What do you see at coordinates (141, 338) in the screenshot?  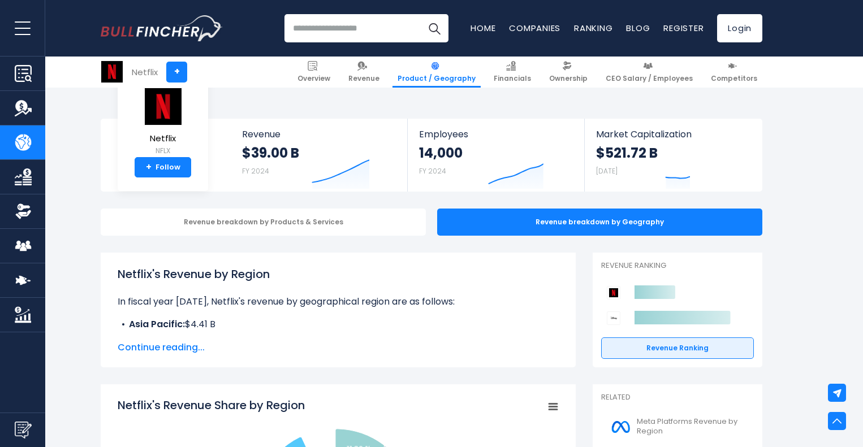 I see `b: EMEA:` at bounding box center [141, 338].